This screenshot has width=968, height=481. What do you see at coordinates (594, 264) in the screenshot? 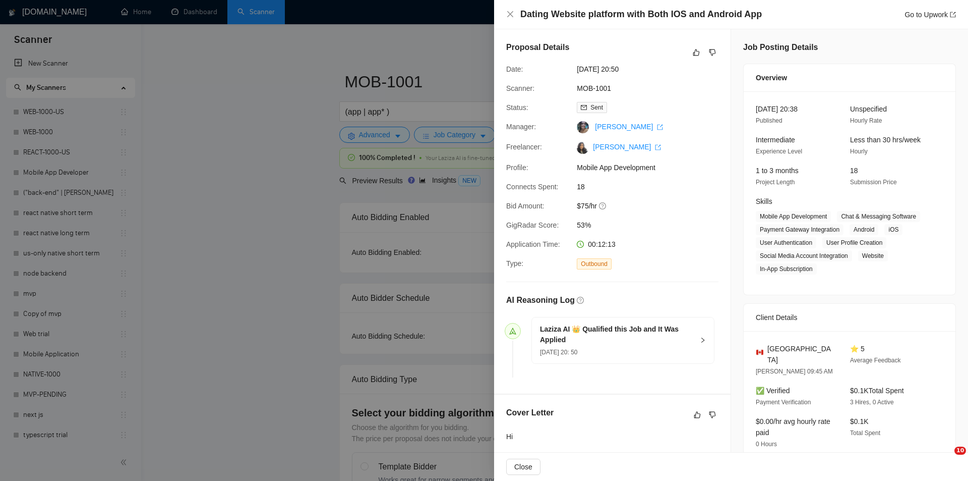
I see `span: Outbound` at bounding box center [594, 264].